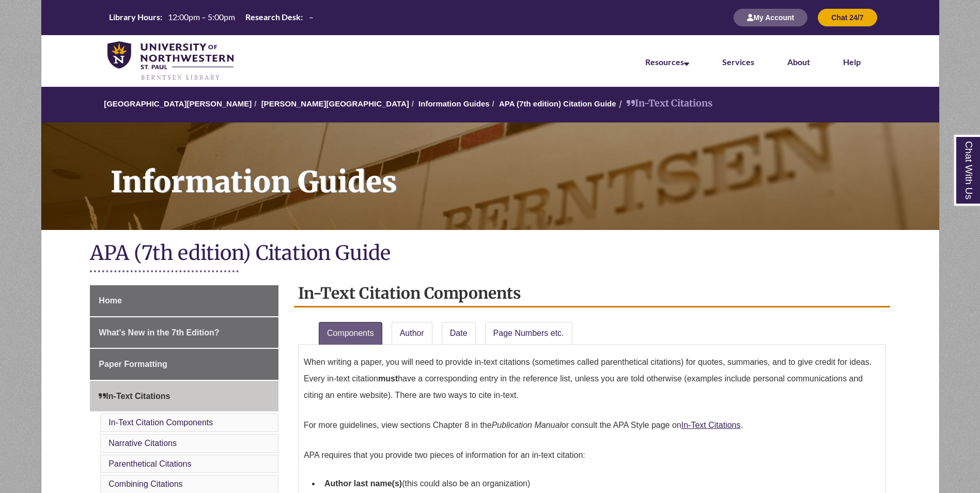 The height and width of the screenshot is (493, 980). What do you see at coordinates (528, 333) in the screenshot?
I see `a: Page Numbers etc.` at bounding box center [528, 333].